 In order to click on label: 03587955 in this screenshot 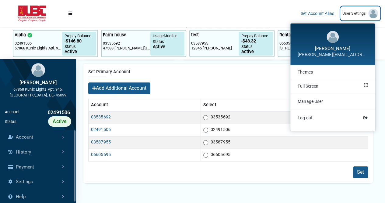, I will do `click(221, 142)`.